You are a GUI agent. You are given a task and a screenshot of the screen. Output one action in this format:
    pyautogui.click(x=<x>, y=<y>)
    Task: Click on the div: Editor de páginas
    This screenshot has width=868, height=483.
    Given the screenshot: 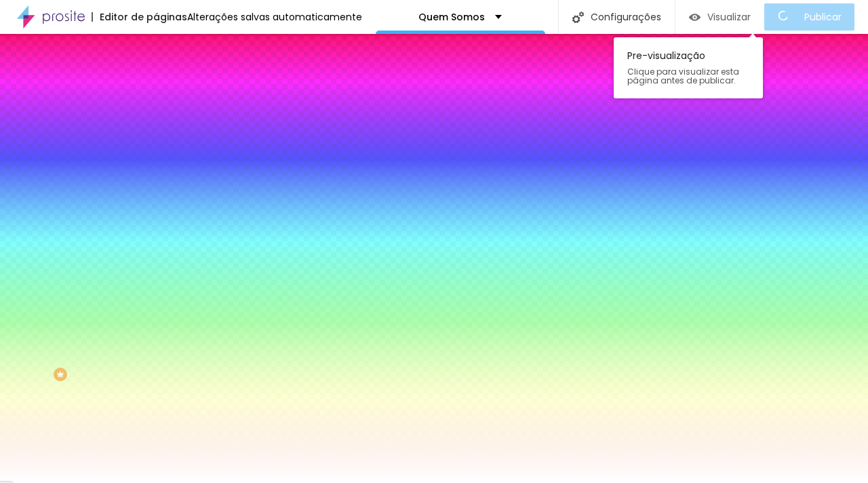 What is the action you would take?
    pyautogui.click(x=139, y=17)
    